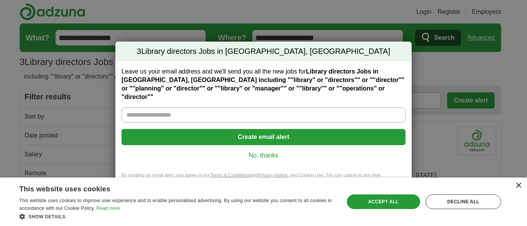  Describe the element at coordinates (176, 205) in the screenshot. I see `span: This website uses cookies to improve user experience and to enable personalised advertising. By u...` at that location.